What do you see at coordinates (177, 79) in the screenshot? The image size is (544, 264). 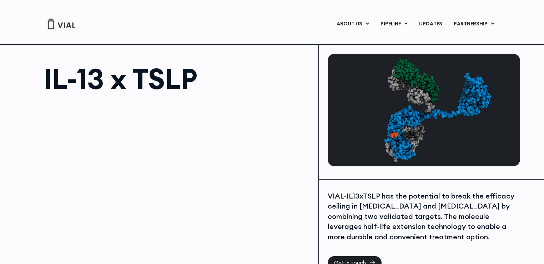 I see `h1: IL-13 x TSLP` at bounding box center [177, 79].